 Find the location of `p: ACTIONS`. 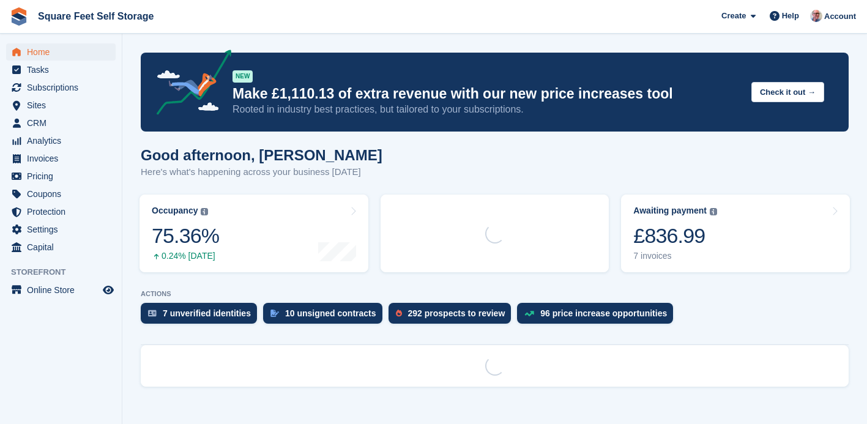

p: ACTIONS is located at coordinates (495, 294).